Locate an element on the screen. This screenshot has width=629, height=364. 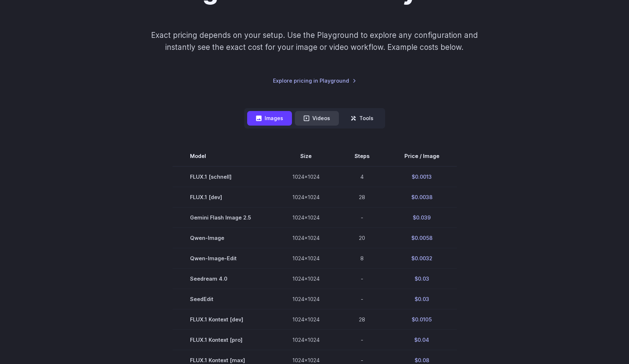
td: 8 is located at coordinates (362, 258).